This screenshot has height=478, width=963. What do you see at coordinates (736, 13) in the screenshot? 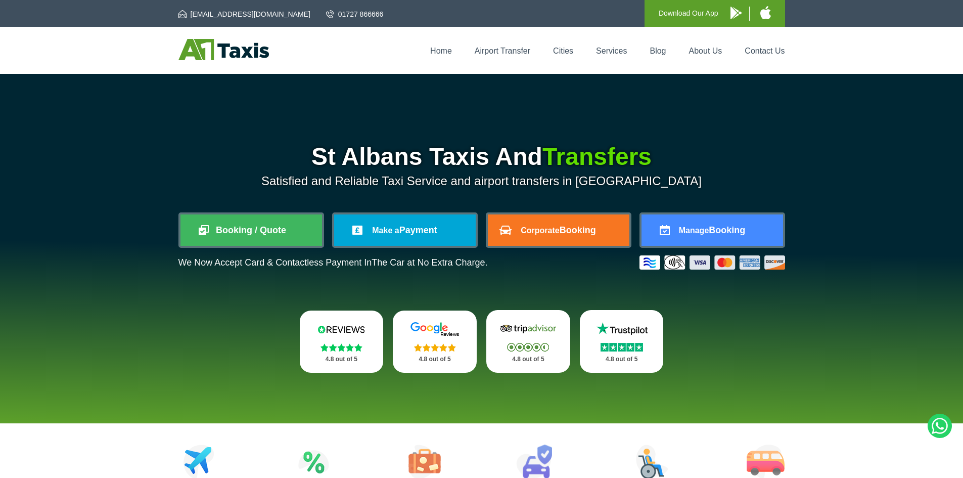
I see `img: A1 Taxis Android App` at bounding box center [736, 13].